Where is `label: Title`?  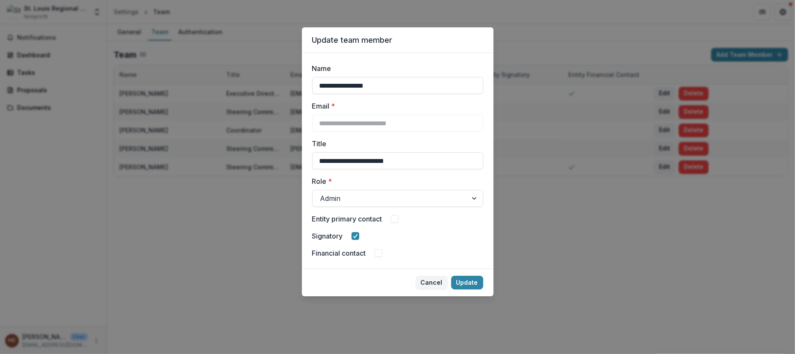
label: Title is located at coordinates (395, 144).